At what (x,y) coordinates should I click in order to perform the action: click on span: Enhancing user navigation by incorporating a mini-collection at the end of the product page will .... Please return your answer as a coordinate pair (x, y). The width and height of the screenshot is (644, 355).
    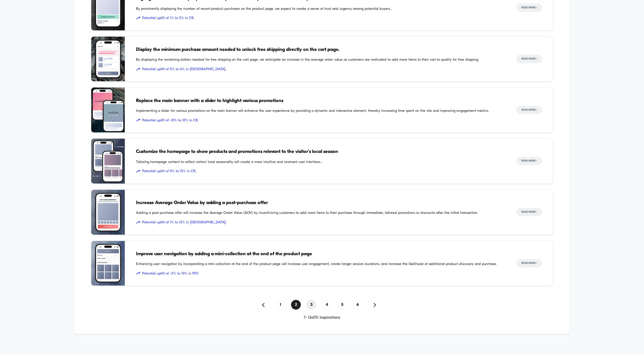
    Looking at the image, I should click on (321, 265).